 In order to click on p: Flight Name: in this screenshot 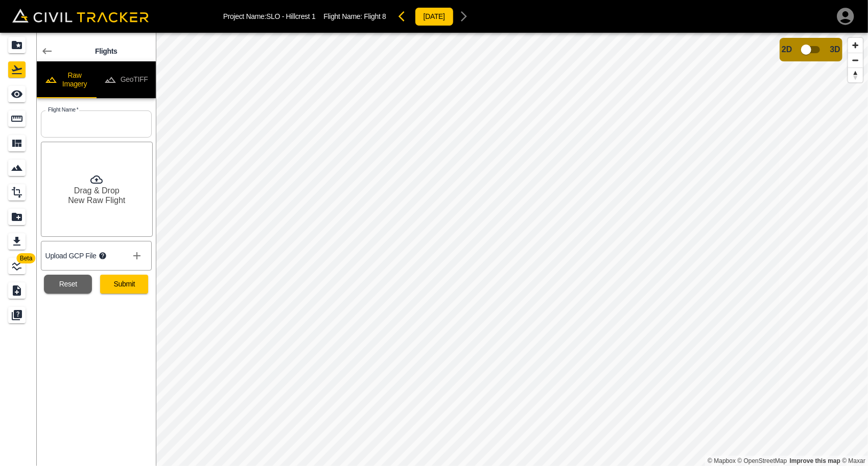, I will do `click(355, 17)`.